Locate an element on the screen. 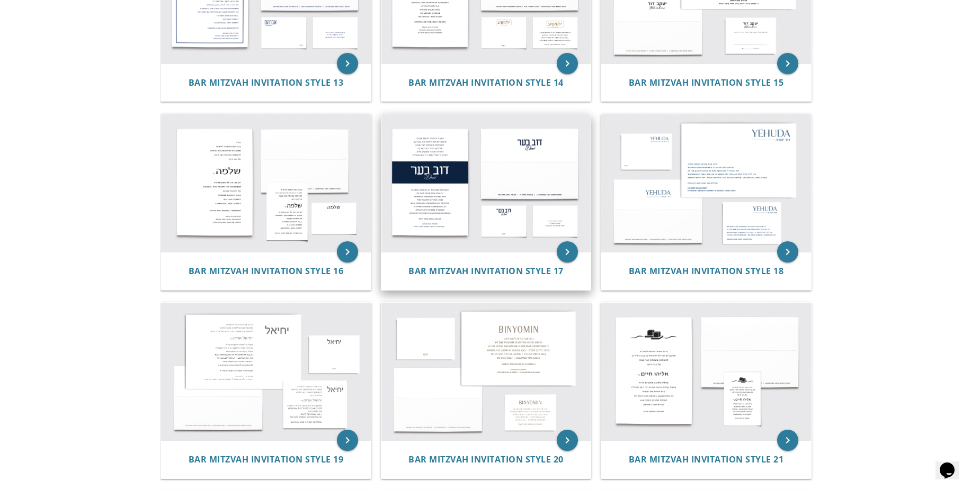 This screenshot has width=980, height=490. span: Bar Mitzvah Invitation Style 18 is located at coordinates (706, 271).